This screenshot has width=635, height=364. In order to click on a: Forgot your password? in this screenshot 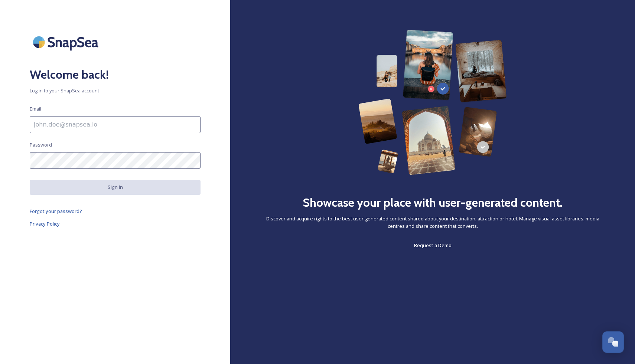, I will do `click(115, 211)`.